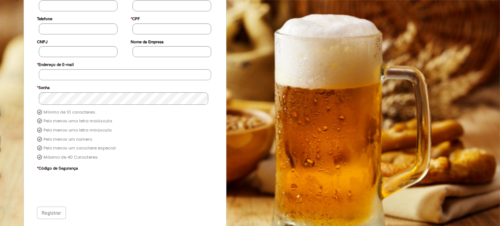 The image size is (500, 226). Describe the element at coordinates (135, 18) in the screenshot. I see `label: CPF` at that location.